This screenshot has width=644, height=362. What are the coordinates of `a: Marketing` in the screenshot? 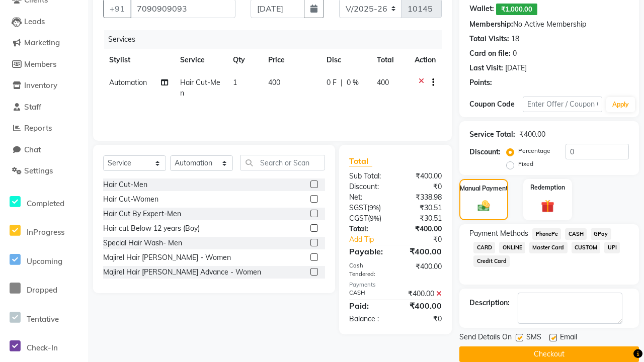 It's located at (44, 43).